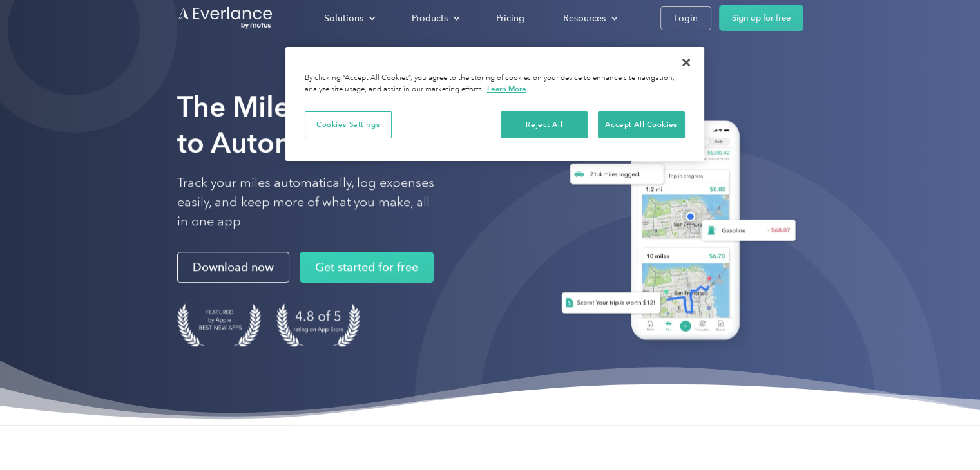  What do you see at coordinates (366, 267) in the screenshot?
I see `a: Get started for free` at bounding box center [366, 267].